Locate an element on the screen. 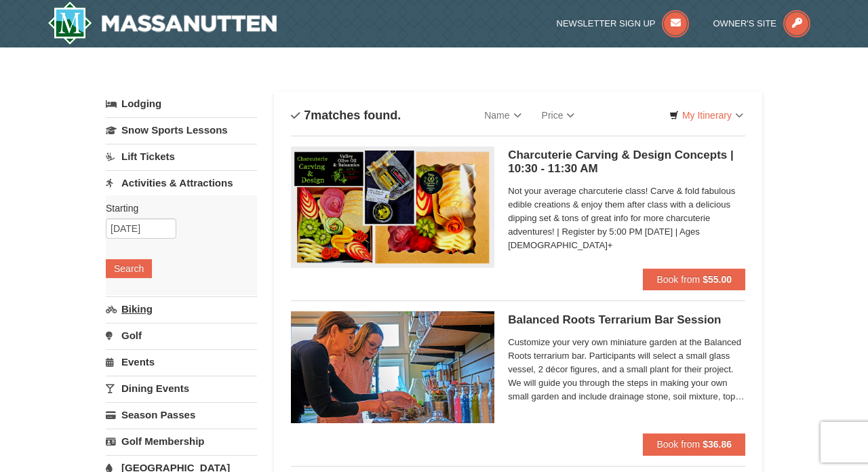 This screenshot has width=868, height=472. a: Season Passes is located at coordinates (181, 414).